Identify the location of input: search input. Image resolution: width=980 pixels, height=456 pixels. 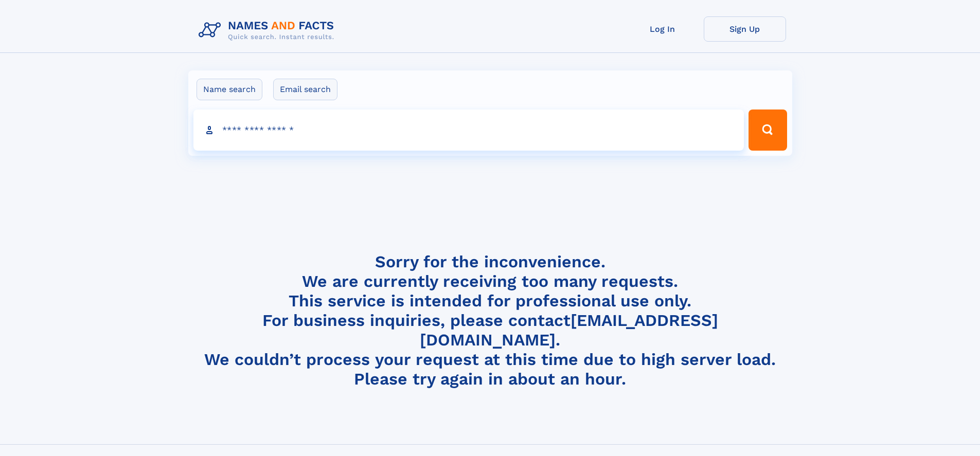
(469, 130).